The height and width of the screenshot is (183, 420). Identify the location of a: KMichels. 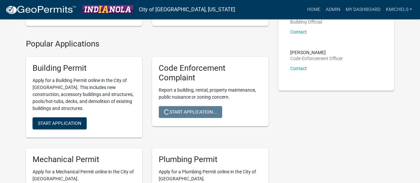
(399, 10).